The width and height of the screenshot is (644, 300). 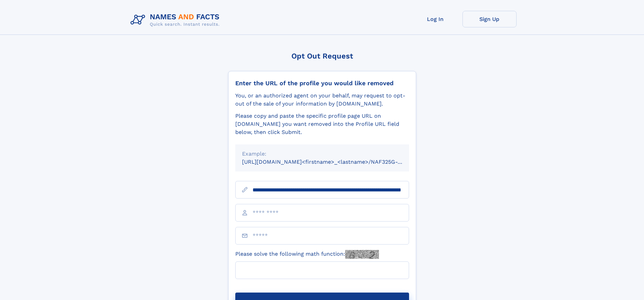 What do you see at coordinates (490, 19) in the screenshot?
I see `a: Sign Up` at bounding box center [490, 19].